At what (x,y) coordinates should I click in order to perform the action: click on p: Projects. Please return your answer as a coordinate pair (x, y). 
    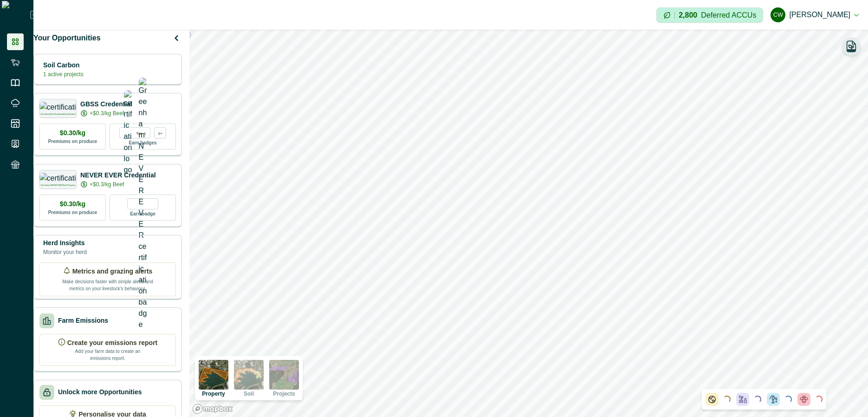
    Looking at the image, I should click on (284, 394).